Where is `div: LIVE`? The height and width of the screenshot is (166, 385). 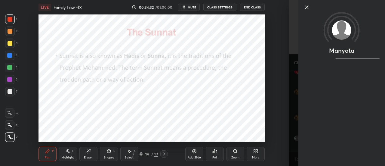 div: LIVE is located at coordinates (45, 7).